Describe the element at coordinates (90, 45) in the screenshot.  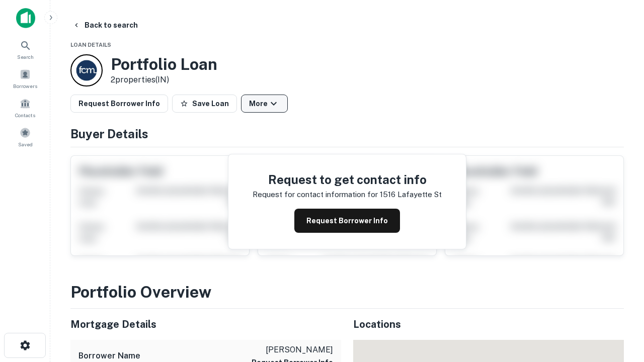
I see `span: Loan Details` at that location.